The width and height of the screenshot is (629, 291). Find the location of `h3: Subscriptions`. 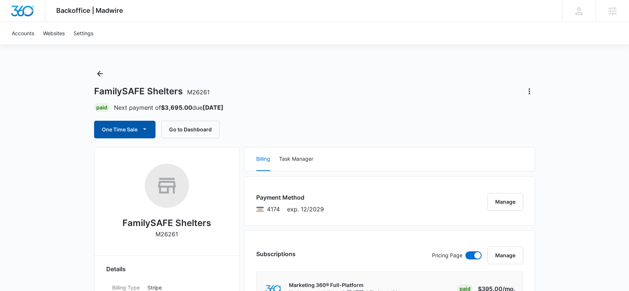

h3: Subscriptions is located at coordinates (276, 254).